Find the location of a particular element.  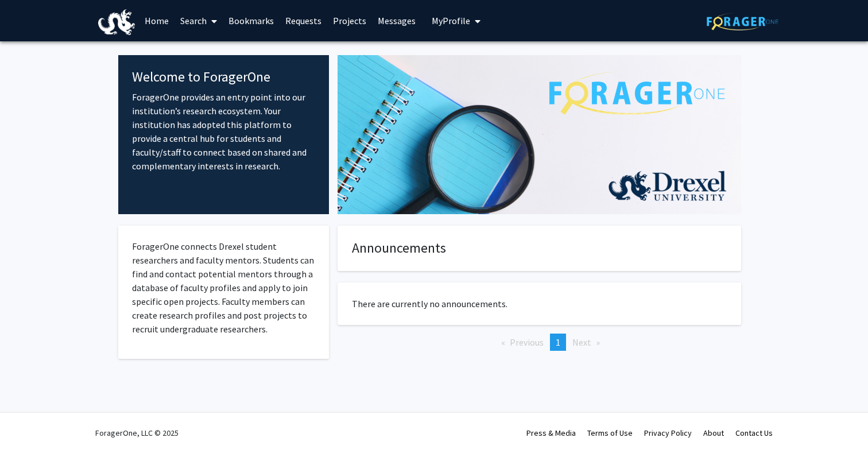

a: Projects is located at coordinates (350, 21).